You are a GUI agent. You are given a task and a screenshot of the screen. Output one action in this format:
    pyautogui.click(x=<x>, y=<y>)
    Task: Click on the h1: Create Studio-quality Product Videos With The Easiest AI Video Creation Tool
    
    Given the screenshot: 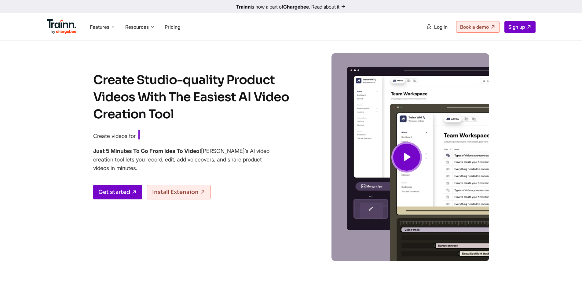 What is the action you would take?
    pyautogui.click(x=197, y=97)
    